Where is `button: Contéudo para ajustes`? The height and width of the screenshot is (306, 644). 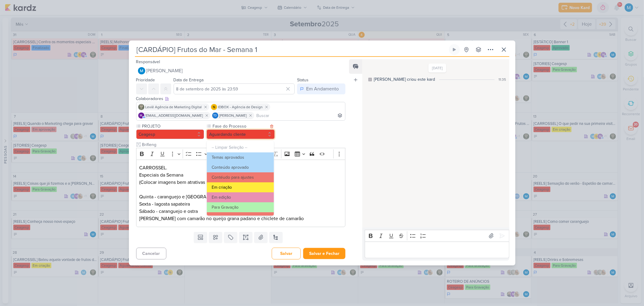 button: Contéudo para ajustes is located at coordinates (240, 177).